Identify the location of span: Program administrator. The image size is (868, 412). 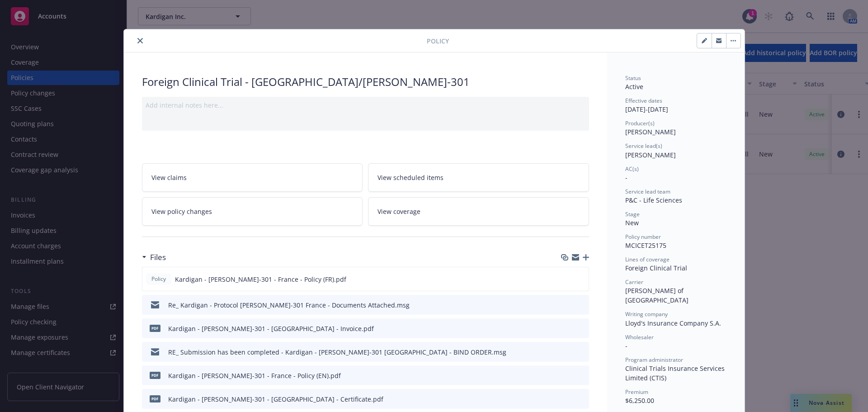
(654, 360).